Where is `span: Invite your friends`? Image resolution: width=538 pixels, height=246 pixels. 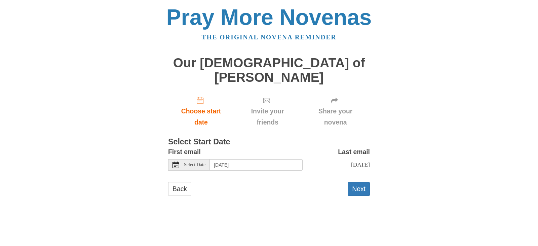
span: Invite your friends is located at coordinates (267, 117).